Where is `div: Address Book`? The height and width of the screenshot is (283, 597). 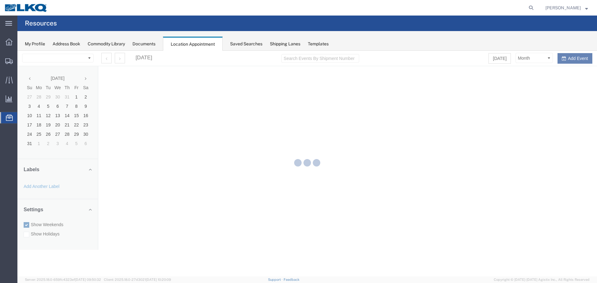 div: Address Book is located at coordinates (66, 44).